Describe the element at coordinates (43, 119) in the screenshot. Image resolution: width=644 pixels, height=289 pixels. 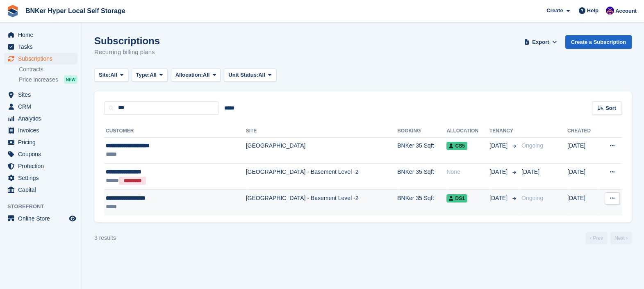
I see `span: Analytics` at that location.